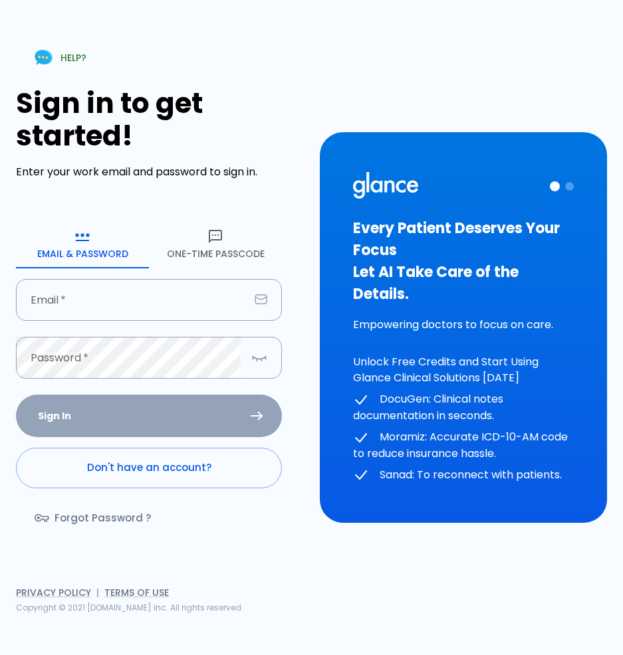  Describe the element at coordinates (463, 475) in the screenshot. I see `p: Sanad: To reconnect with patients.` at that location.